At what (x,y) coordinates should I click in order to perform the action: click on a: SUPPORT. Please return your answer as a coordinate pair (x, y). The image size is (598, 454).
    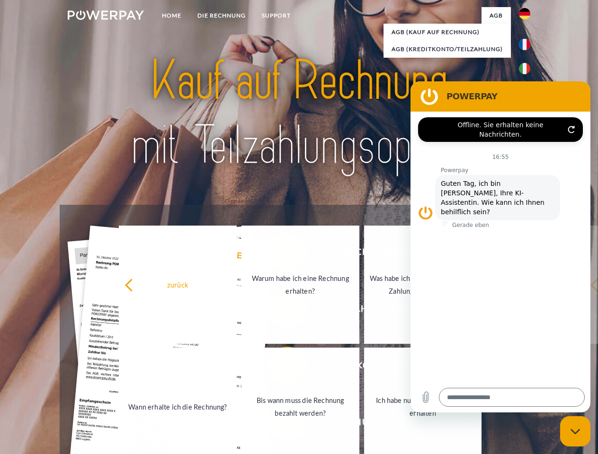
    Looking at the image, I should click on (276, 16).